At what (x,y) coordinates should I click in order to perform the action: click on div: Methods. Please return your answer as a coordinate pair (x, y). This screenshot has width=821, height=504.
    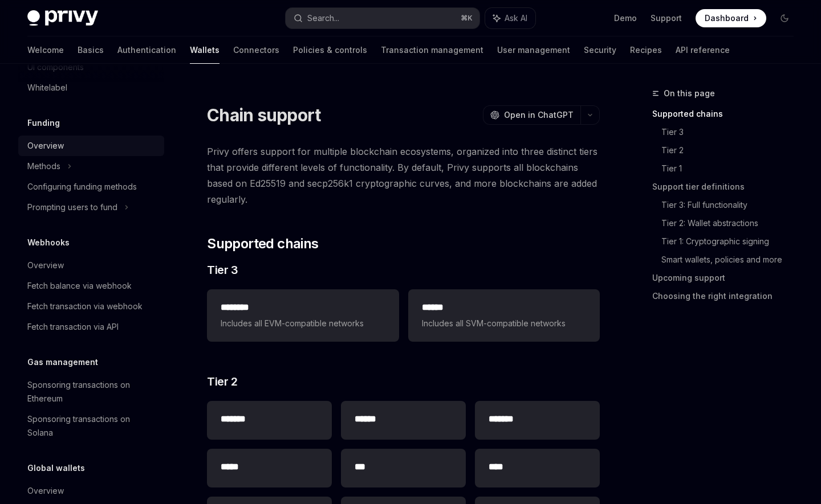
    Looking at the image, I should click on (44, 166).